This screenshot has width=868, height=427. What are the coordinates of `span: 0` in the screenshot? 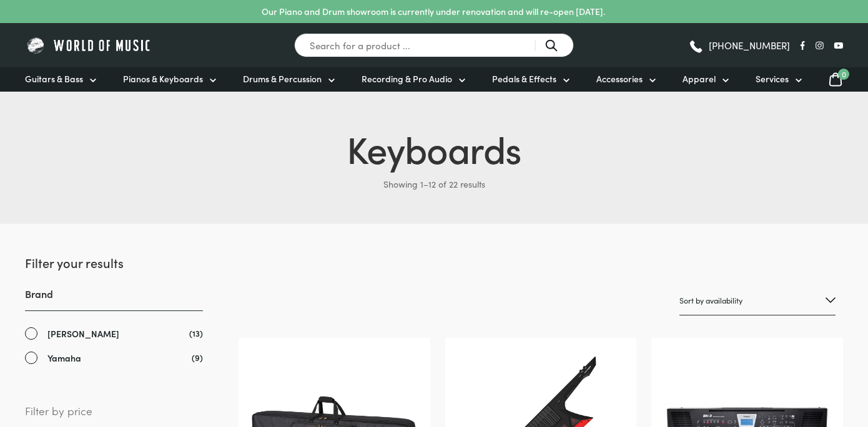 It's located at (844, 75).